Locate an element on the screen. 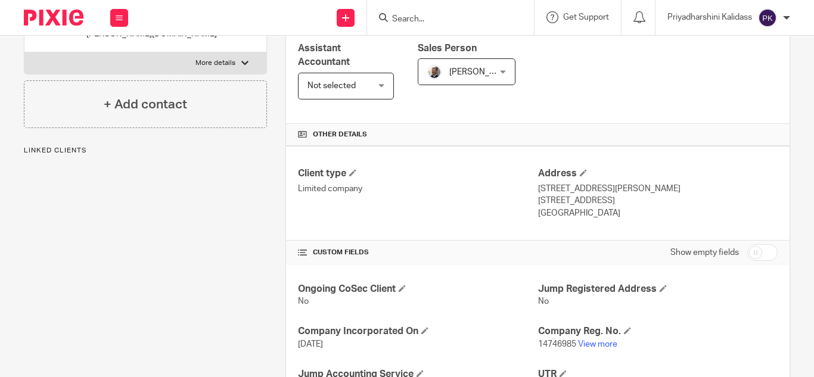 The height and width of the screenshot is (377, 814). p: Linked clients is located at coordinates (145, 151).